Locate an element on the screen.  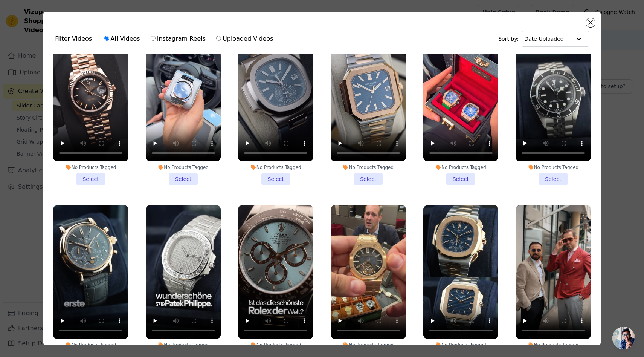
label: Instagram Reels is located at coordinates (178, 39).